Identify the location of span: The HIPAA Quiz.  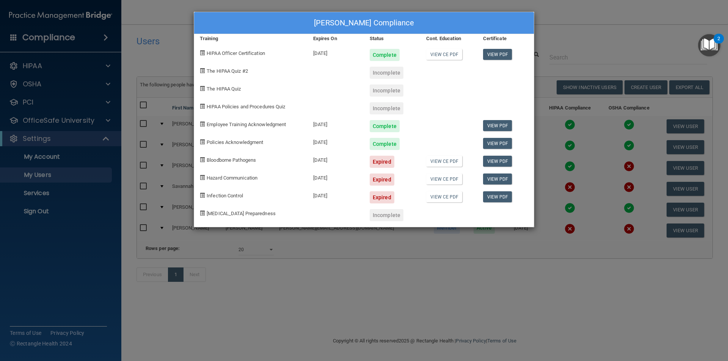
(224, 89).